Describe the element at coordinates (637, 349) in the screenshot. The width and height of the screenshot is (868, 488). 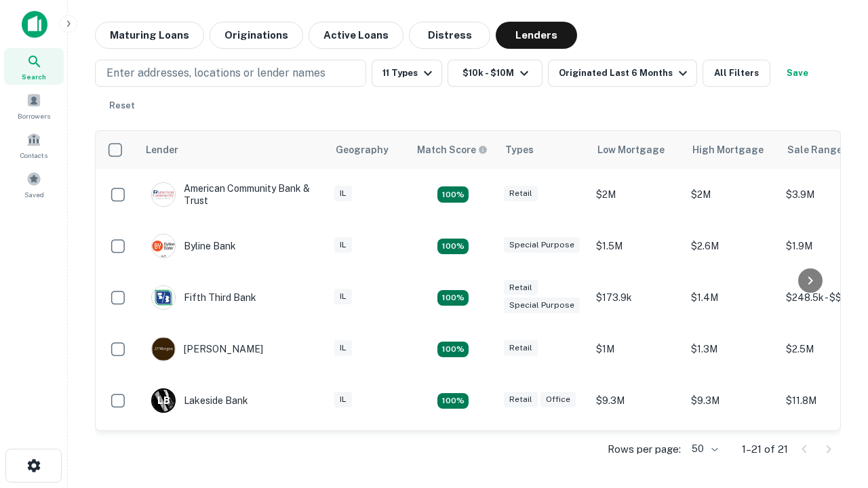
I see `td: $1M` at that location.